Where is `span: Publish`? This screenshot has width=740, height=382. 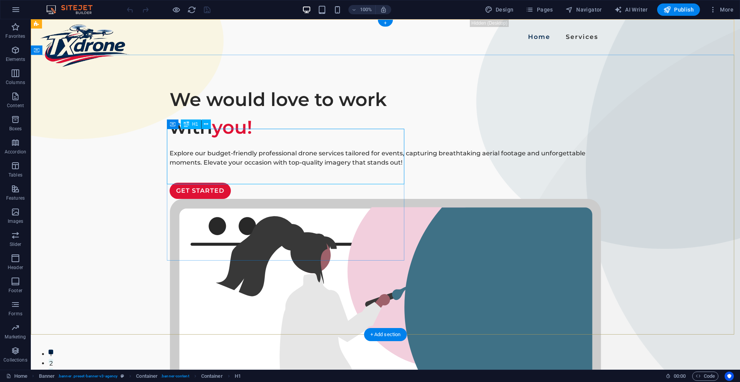 span: Publish is located at coordinates (679, 10).